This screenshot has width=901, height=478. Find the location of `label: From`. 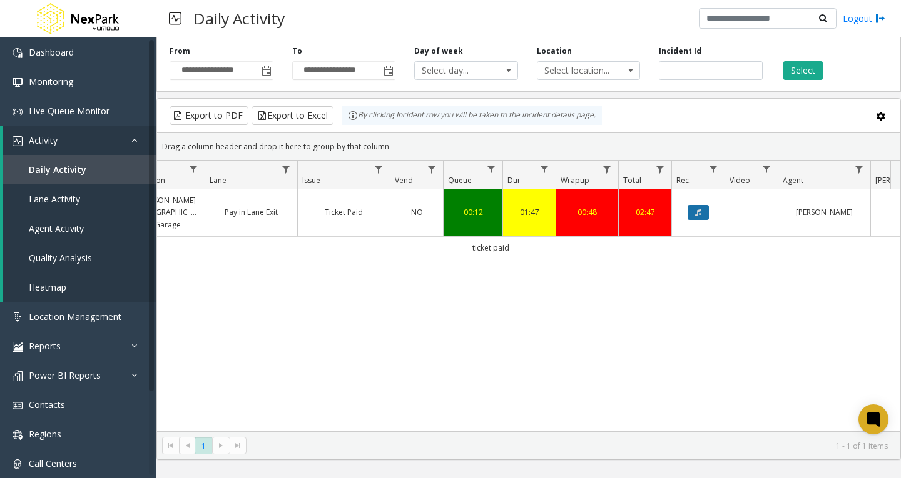

label: From is located at coordinates (179, 51).